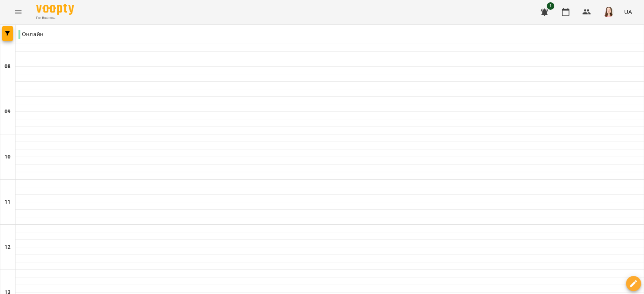  I want to click on h6: 12, so click(8, 248).